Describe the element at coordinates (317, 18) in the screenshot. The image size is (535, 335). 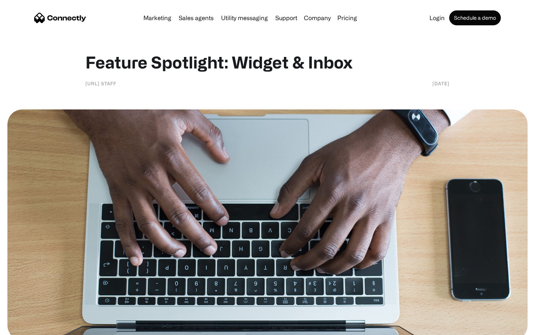
I see `div: Company` at that location.